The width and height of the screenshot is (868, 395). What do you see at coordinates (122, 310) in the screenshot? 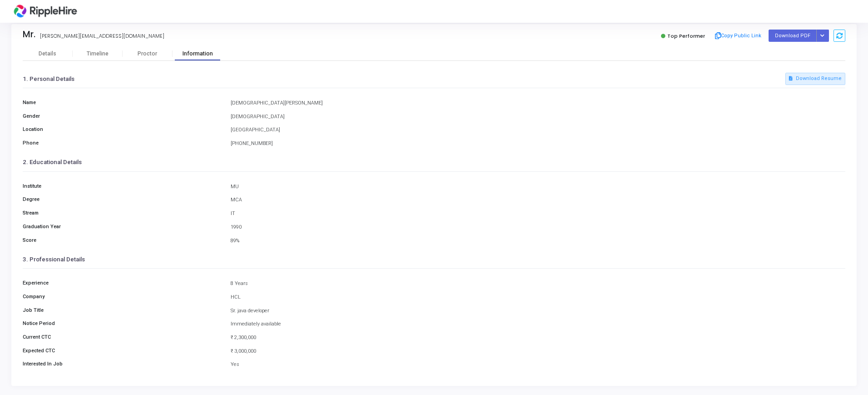
I see `h6: Job Title` at bounding box center [122, 310].